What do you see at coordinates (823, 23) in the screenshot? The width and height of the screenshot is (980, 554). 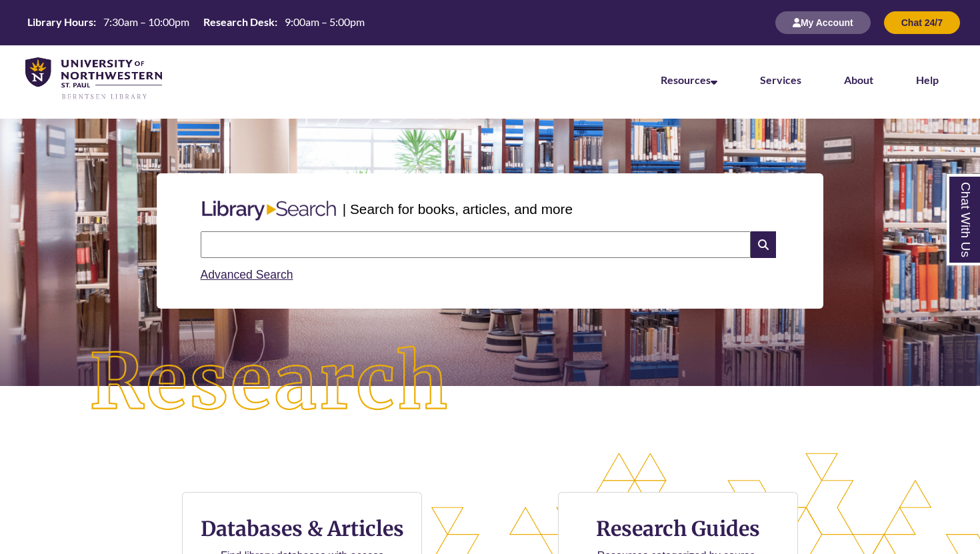 I see `button: My Account` at bounding box center [823, 23].